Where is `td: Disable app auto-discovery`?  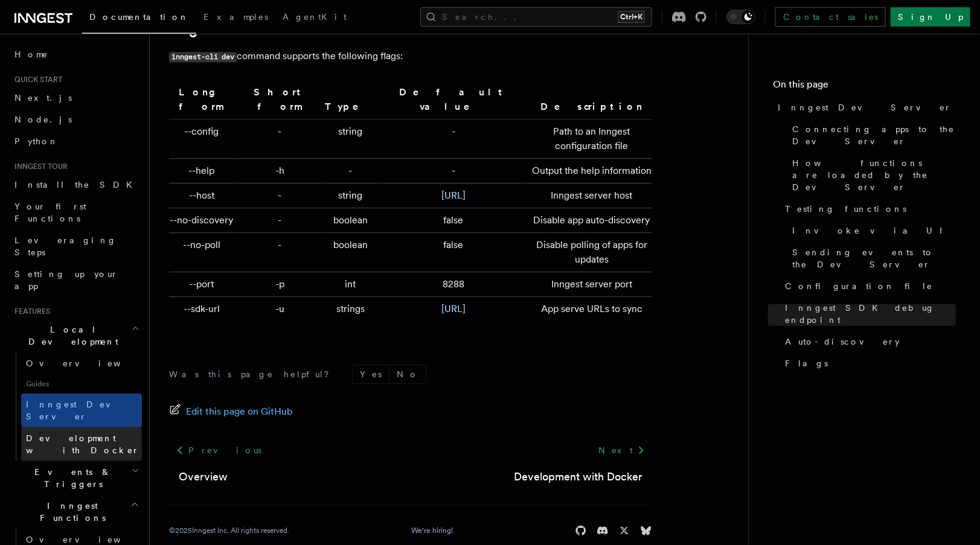
td: Disable app auto-discovery is located at coordinates (589, 220).